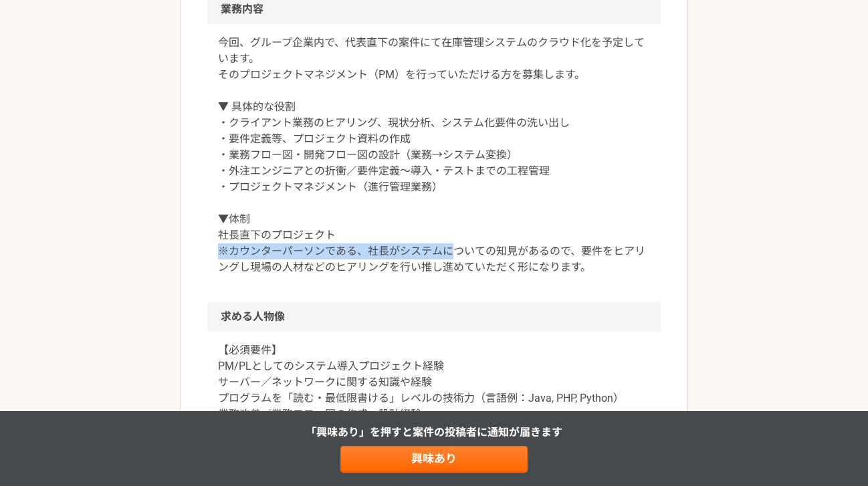 The image size is (868, 486). Describe the element at coordinates (434, 317) in the screenshot. I see `h2: 求める人物像` at that location.